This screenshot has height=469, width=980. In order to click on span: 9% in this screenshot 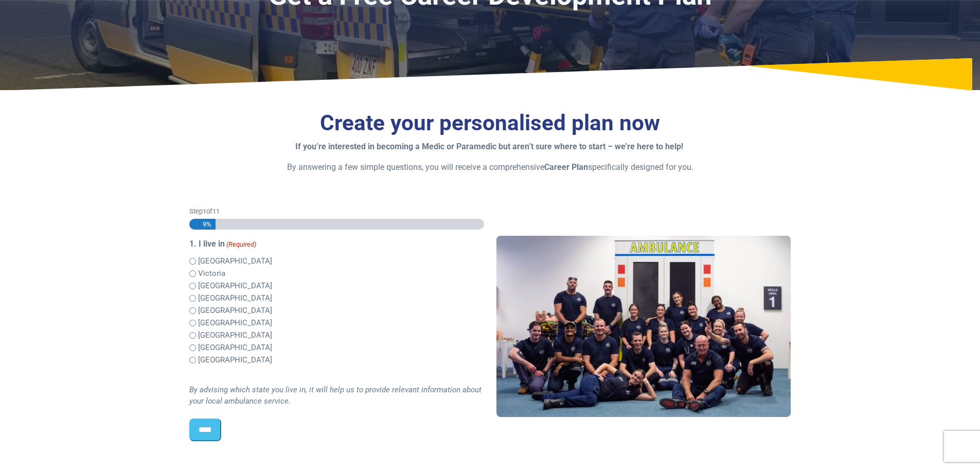, I will do `click(205, 224)`.